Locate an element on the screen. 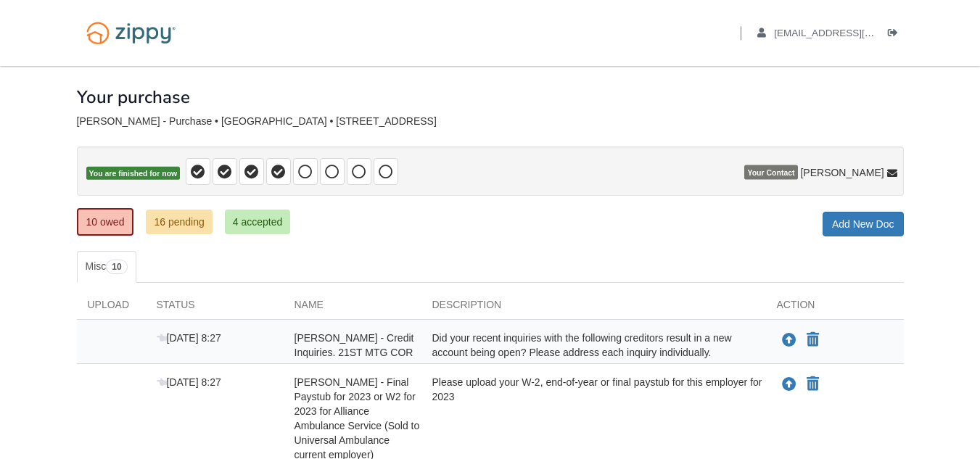  button: Declare William Jackson - Final Paystub for 2023 or W2 for 2023 for Alliance Ambulance Service (S... is located at coordinates (813, 385).